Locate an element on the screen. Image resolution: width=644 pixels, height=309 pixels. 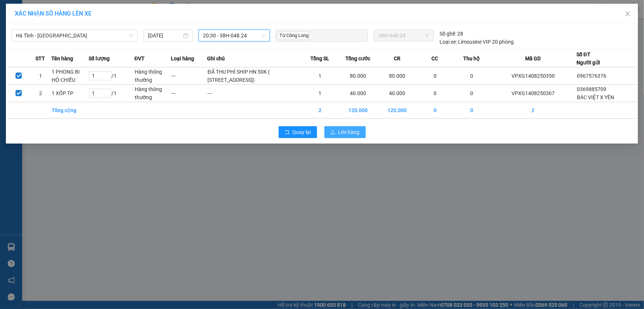
span: XÁC NHẬN SỐ HÀNG LÊN XE is located at coordinates (53, 13).